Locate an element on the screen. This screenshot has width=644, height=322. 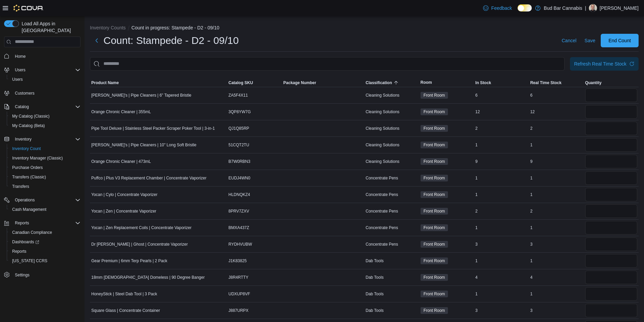
div: 2 is located at coordinates (556, 128).